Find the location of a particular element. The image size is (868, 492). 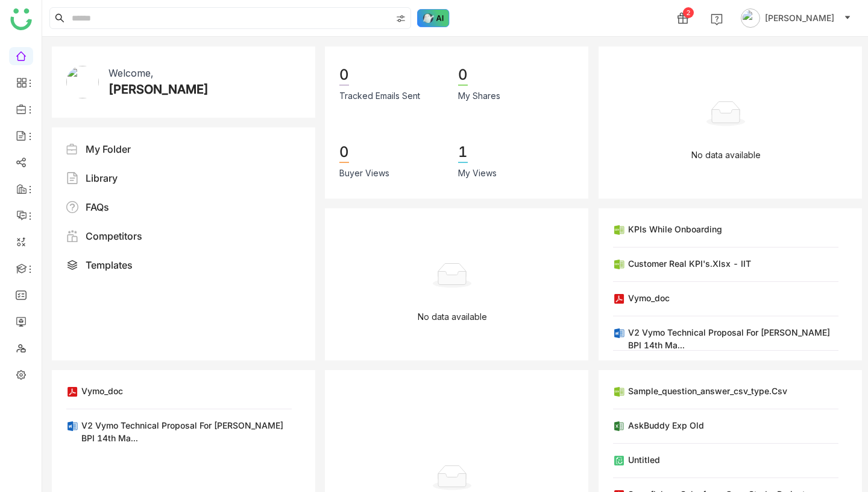

img: search-type.svg is located at coordinates (401, 19).